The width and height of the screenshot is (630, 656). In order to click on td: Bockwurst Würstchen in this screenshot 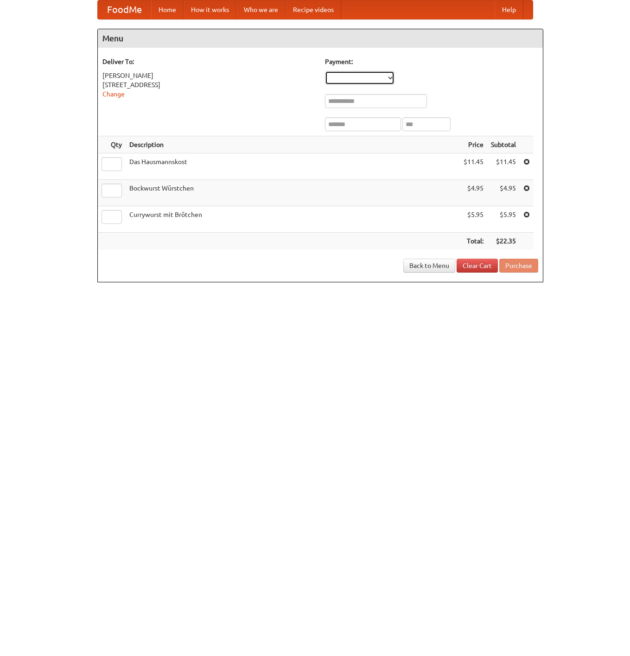, I will do `click(293, 193)`.